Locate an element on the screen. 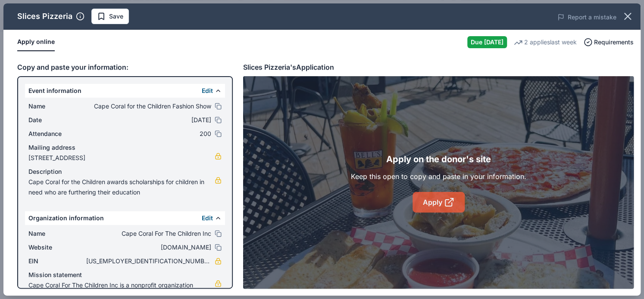 The image size is (644, 299). span: Cape Coral for the Children Fashion Show is located at coordinates (149, 106).